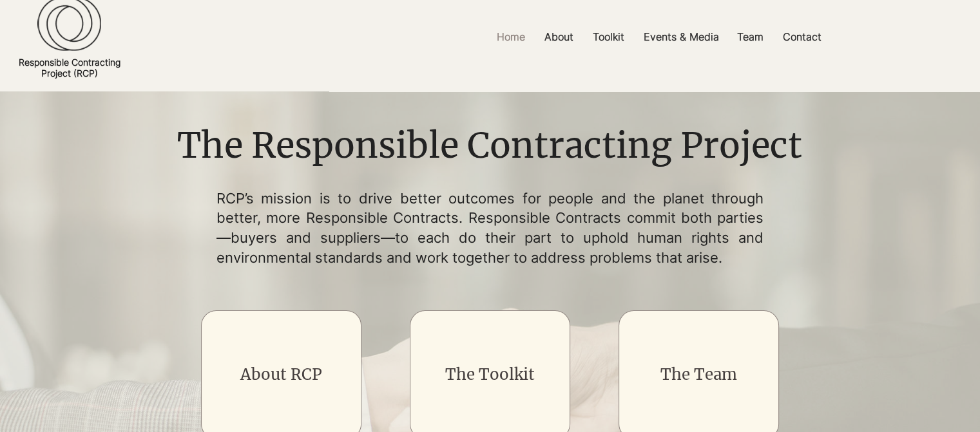 The height and width of the screenshot is (432, 980). I want to click on p: Team, so click(750, 37).